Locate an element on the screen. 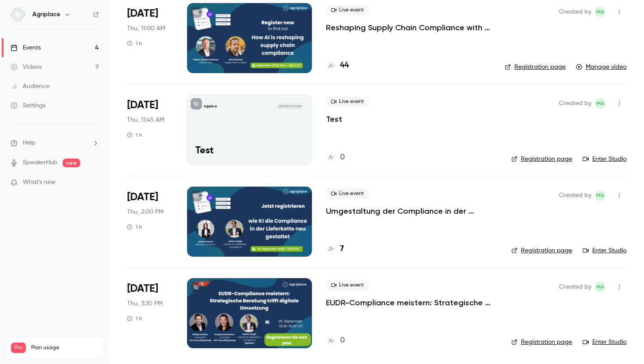 This screenshot has width=644, height=364. a: SpeakerHub is located at coordinates (40, 162).